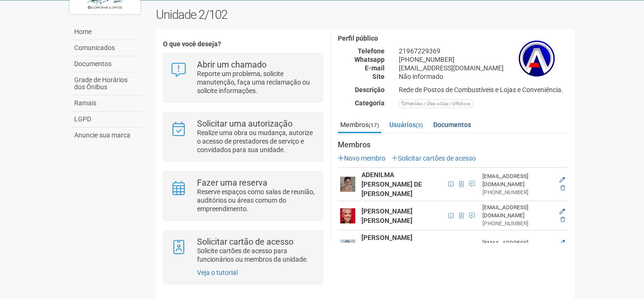 This screenshot has width=644, height=299. Describe the element at coordinates (370, 103) in the screenshot. I see `strong: Categoria` at that location.